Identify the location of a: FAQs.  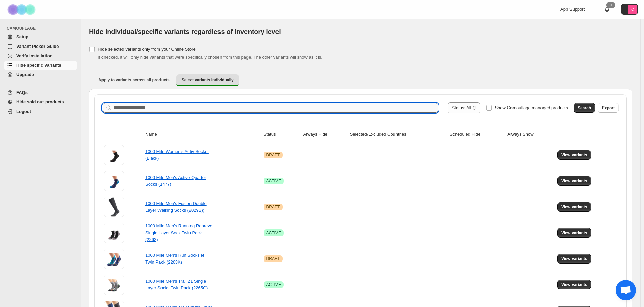
(40, 93).